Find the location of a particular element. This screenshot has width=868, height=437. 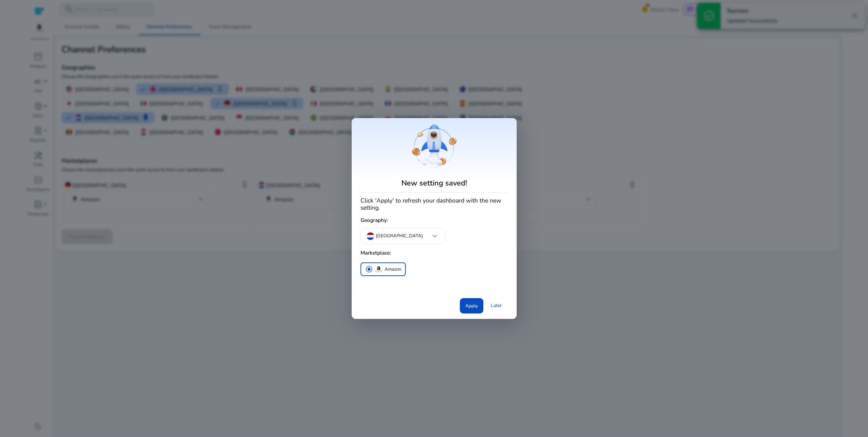

button: Apply is located at coordinates (472, 305).